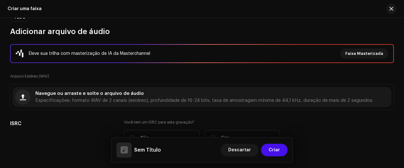  What do you see at coordinates (145, 138) in the screenshot?
I see `p: Não` at bounding box center [145, 138].